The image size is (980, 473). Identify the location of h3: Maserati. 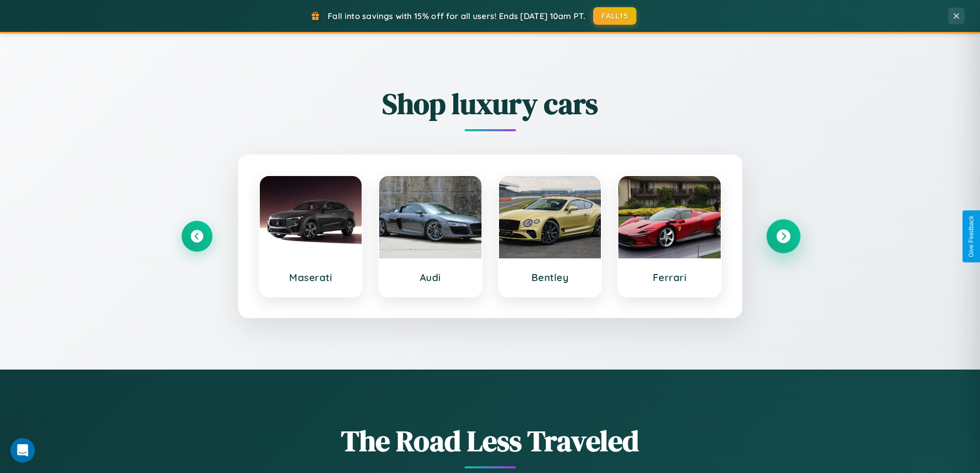
(310, 278).